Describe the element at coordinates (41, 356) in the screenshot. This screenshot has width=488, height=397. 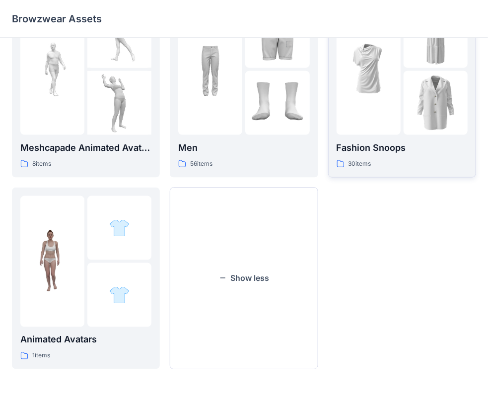
I see `p: 1 items` at that location.